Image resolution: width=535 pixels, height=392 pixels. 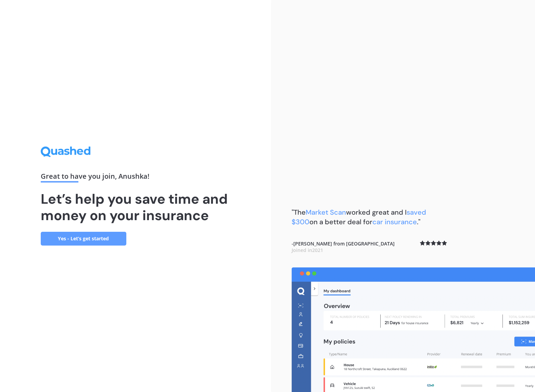 What do you see at coordinates (83, 239) in the screenshot?
I see `a: Yes - Let’s get started` at bounding box center [83, 239].